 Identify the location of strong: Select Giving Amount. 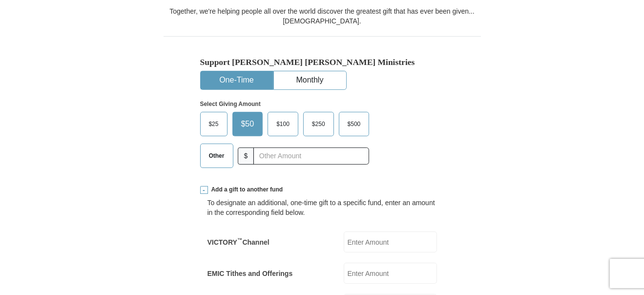
(230, 104).